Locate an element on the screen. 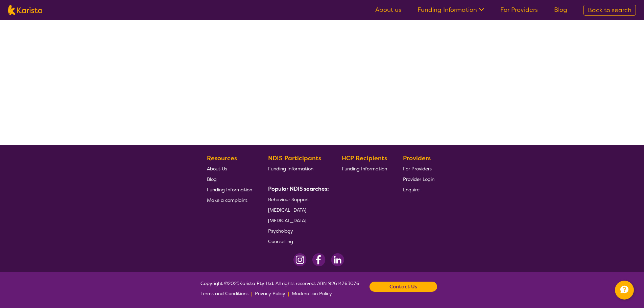 Image resolution: width=644 pixels, height=308 pixels. a: Back to search is located at coordinates (610, 10).